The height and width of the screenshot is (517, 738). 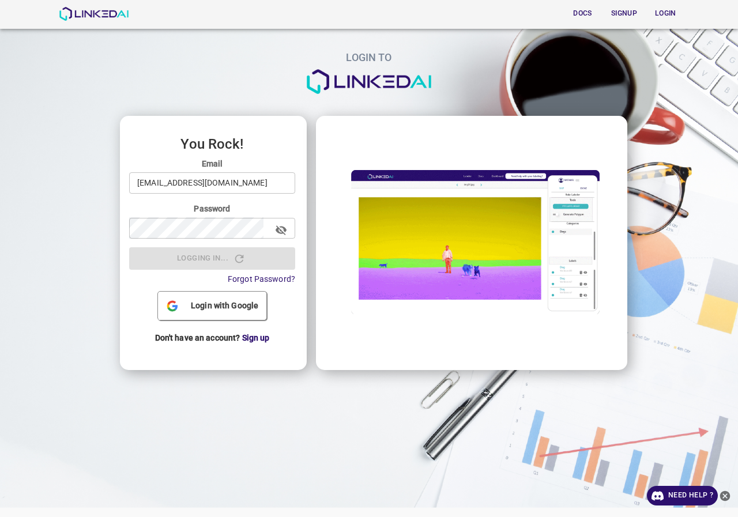 What do you see at coordinates (624, 13) in the screenshot?
I see `a: Signup` at bounding box center [624, 13].